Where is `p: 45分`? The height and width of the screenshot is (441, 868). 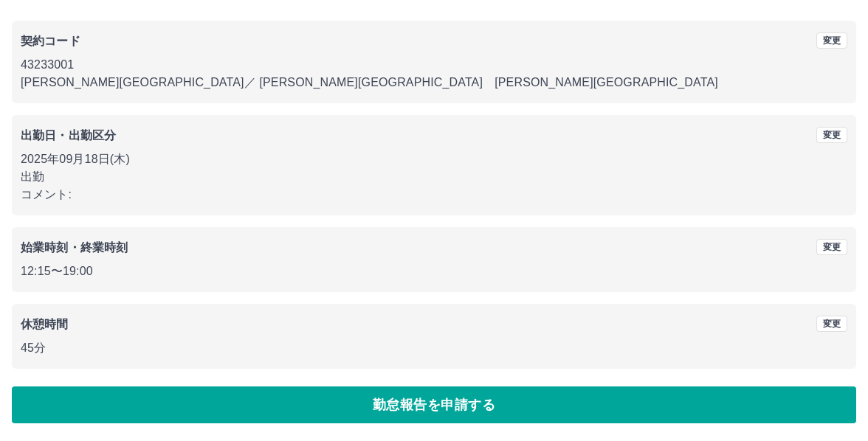 p: 45分 is located at coordinates (434, 348).